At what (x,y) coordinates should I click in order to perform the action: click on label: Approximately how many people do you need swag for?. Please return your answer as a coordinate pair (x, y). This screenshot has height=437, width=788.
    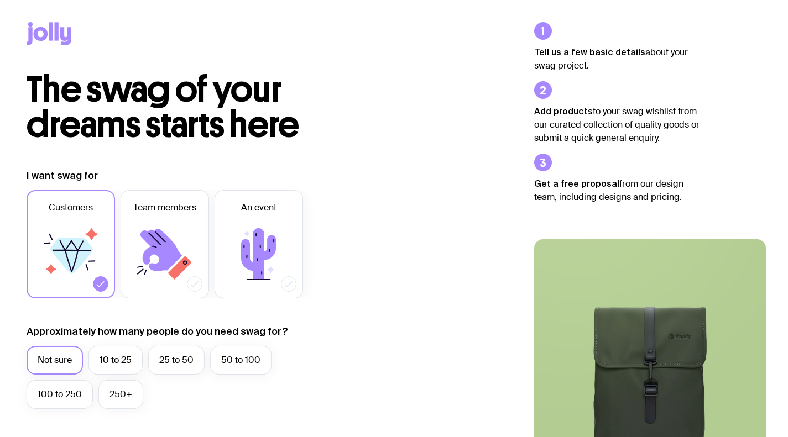
    Looking at the image, I should click on (157, 332).